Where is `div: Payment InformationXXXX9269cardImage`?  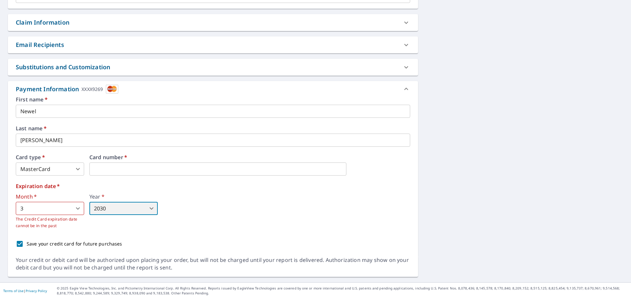 div: Payment InformationXXXX9269cardImage is located at coordinates (213, 89).